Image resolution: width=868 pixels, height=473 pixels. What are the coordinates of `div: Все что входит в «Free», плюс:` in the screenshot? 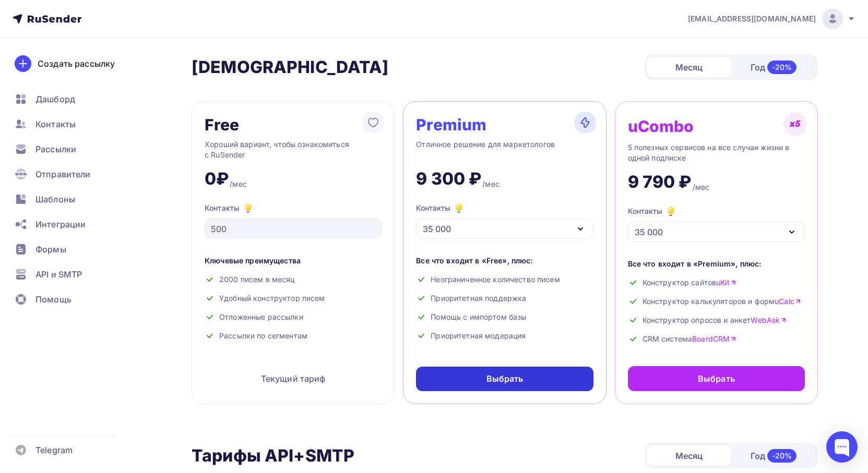 It's located at (504, 261).